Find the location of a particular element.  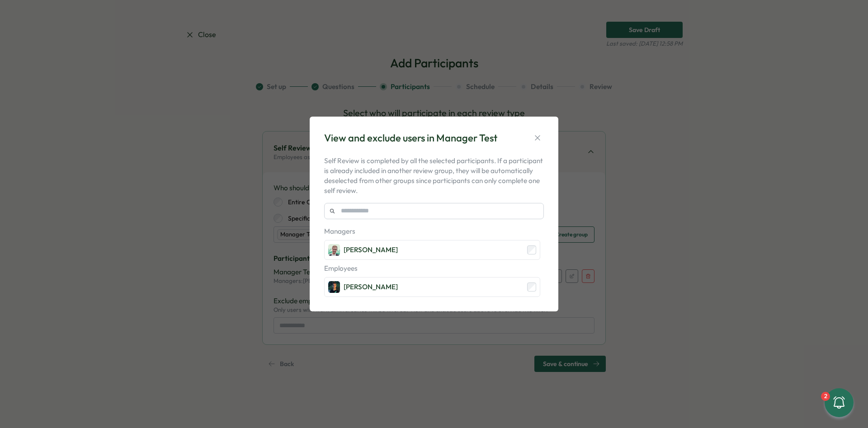

img: Matt Brooks is located at coordinates (334, 250).